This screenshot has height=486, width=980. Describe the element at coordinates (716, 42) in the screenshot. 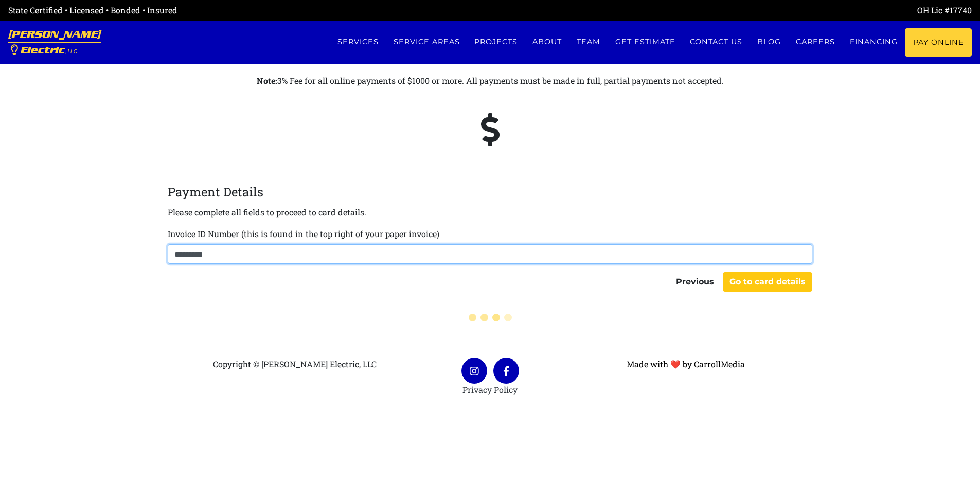

I see `a: Contact us` at that location.